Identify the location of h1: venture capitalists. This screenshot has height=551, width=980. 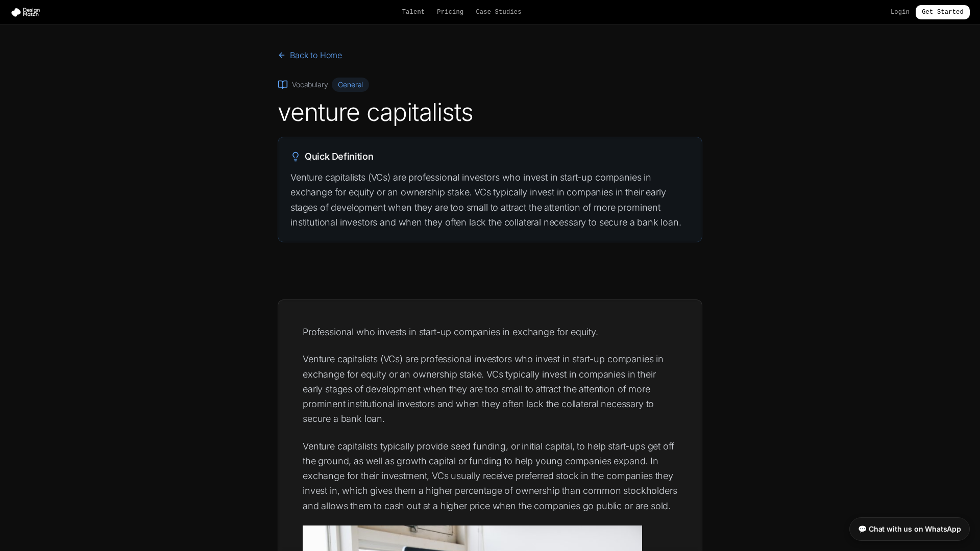
(490, 112).